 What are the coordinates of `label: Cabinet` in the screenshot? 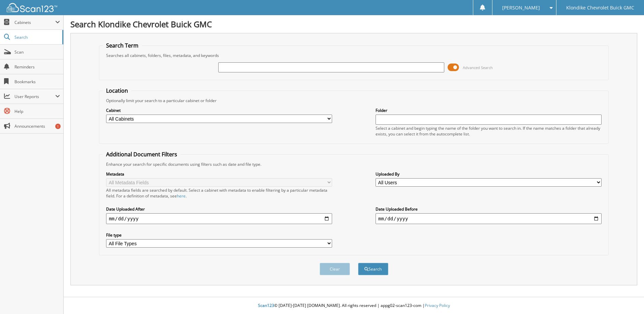 It's located at (219, 110).